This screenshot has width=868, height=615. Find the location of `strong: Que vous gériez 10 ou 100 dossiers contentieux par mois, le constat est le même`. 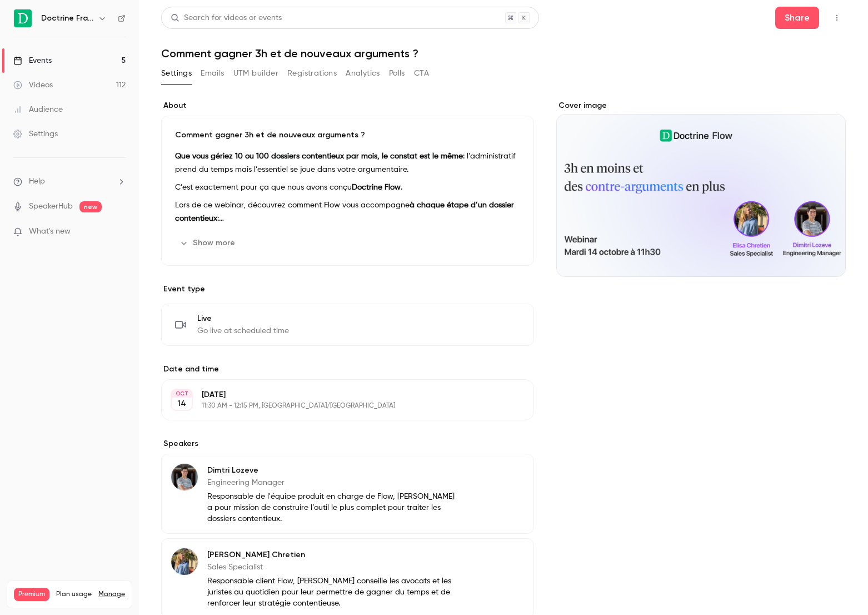

strong: Que vous gériez 10 ou 100 dossiers contentieux par mois, le constat est le même is located at coordinates (319, 156).